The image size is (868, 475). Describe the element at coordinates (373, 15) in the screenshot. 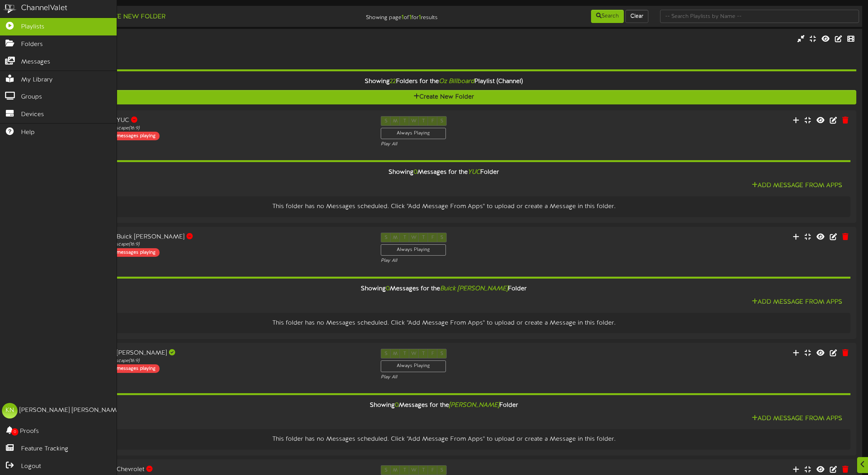

I see `div: Showing page of for results` at that location.